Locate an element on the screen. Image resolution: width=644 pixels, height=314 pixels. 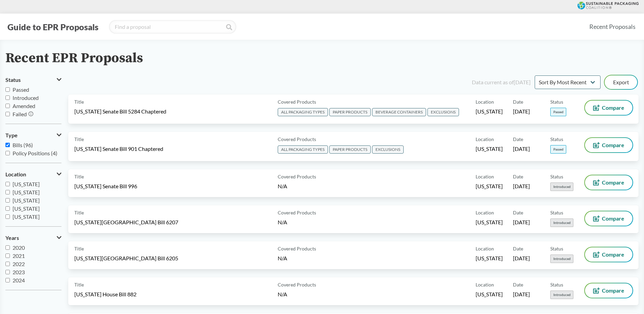
span: Policy Positions (4) is located at coordinates (35, 153).